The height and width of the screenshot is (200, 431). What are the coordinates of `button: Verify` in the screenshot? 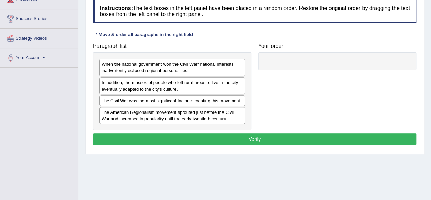 It's located at (255, 139).